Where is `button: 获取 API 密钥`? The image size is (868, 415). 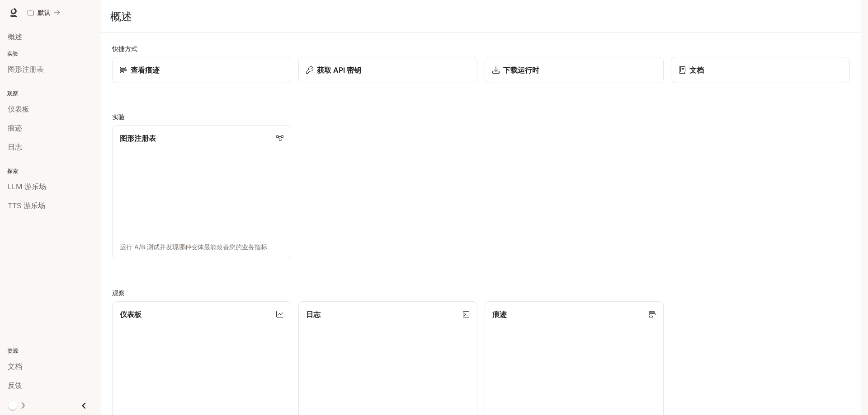 button: 获取 API 密钥 is located at coordinates (388, 70).